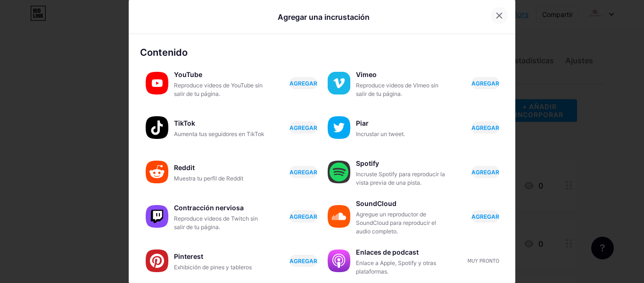 The width and height of the screenshot is (644, 283). Describe the element at coordinates (213, 267) in the screenshot. I see `font: Exhibición de pines y tableros` at that location.